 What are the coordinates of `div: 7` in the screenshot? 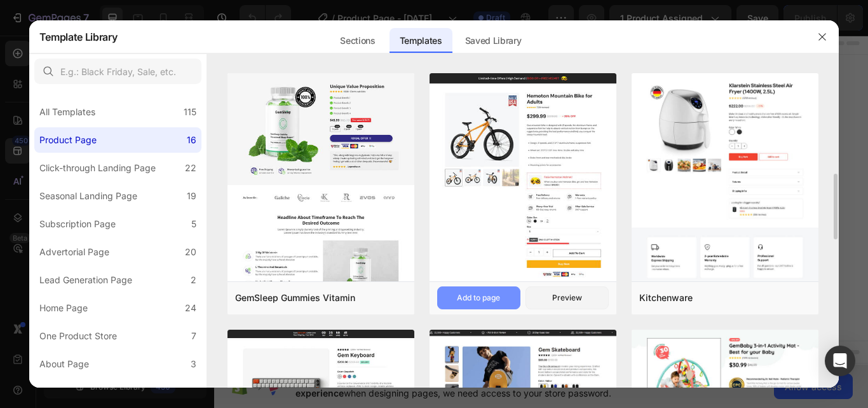 It's located at (194, 336).